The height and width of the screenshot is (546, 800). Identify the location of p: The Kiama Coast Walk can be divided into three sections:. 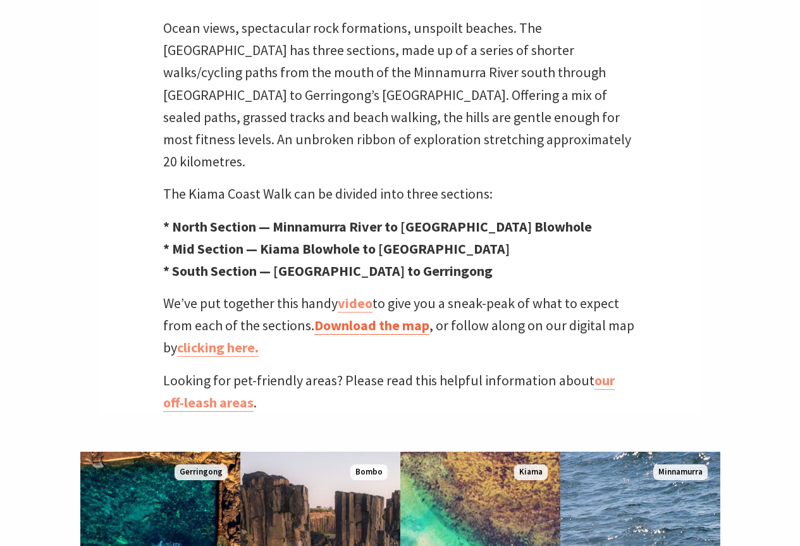
(401, 194).